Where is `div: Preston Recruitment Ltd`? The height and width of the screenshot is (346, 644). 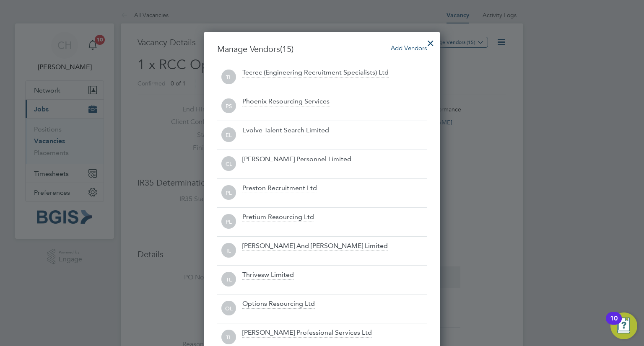
div: Preston Recruitment Ltd is located at coordinates (280, 188).